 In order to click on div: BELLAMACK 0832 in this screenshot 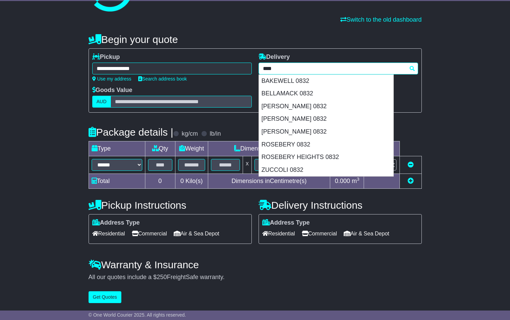, I will do `click(326, 94)`.